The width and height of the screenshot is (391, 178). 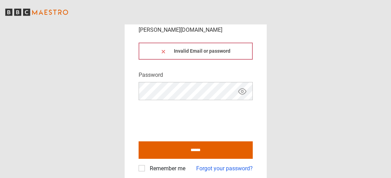 What do you see at coordinates (151, 75) in the screenshot?
I see `label: Password` at bounding box center [151, 75].